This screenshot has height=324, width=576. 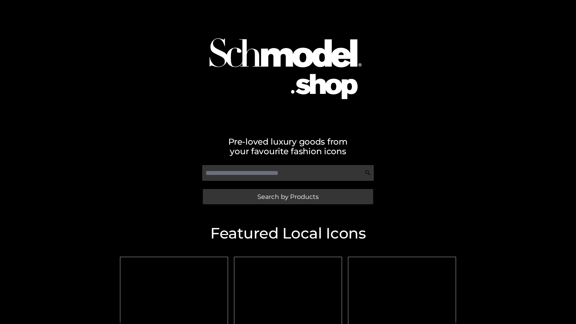 What do you see at coordinates (288, 197) in the screenshot?
I see `a: Search by Products` at bounding box center [288, 197].